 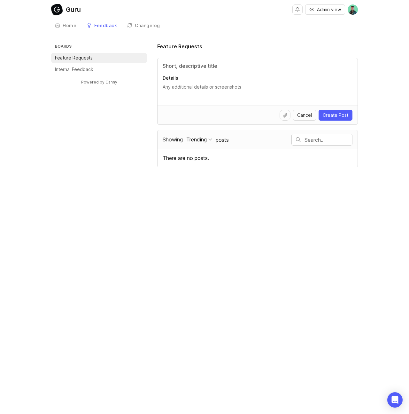 I want to click on span: posts, so click(x=222, y=140).